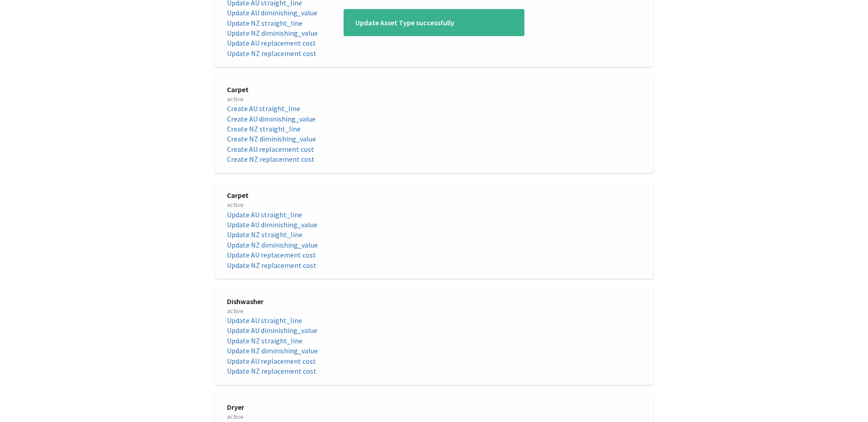 This screenshot has height=422, width=868. What do you see at coordinates (327, 407) in the screenshot?
I see `span: Dryer` at bounding box center [327, 407].